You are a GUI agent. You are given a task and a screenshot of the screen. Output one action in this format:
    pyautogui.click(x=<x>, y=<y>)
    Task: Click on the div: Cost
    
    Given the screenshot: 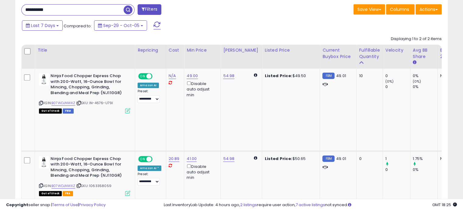 What is the action you would take?
    pyautogui.click(x=175, y=50)
    